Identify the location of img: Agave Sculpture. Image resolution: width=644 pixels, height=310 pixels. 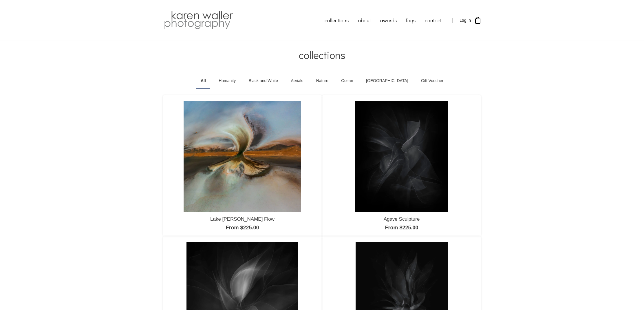
(402, 156).